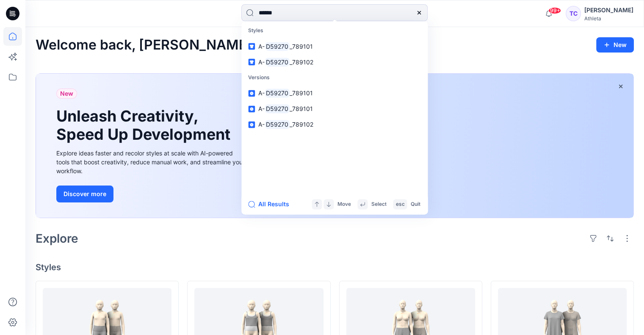 The height and width of the screenshot is (335, 644). What do you see at coordinates (152, 193) in the screenshot?
I see `a: Discover more` at bounding box center [152, 193].